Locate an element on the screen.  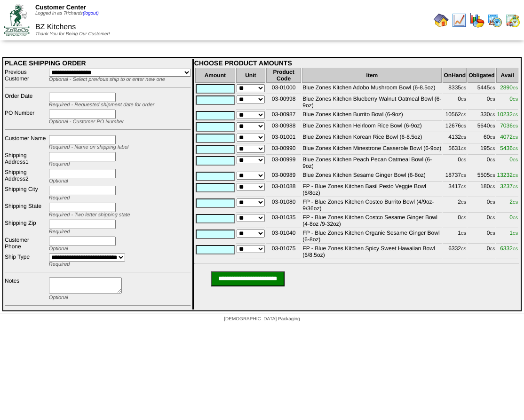
td: Blue Zones Kitchen Korean Rice Bowl (6-8.5oz) is located at coordinates (372, 138).